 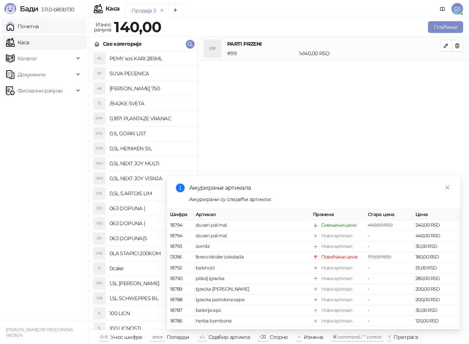 I want to click on td: baterije apc, so click(x=251, y=311).